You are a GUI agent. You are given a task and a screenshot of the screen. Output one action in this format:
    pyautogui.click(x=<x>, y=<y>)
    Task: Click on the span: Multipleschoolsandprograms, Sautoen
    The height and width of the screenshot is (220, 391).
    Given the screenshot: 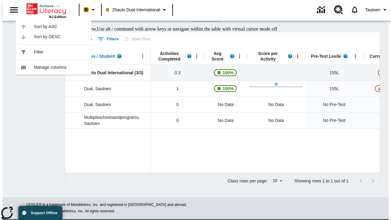 What is the action you would take?
    pyautogui.click(x=115, y=120)
    